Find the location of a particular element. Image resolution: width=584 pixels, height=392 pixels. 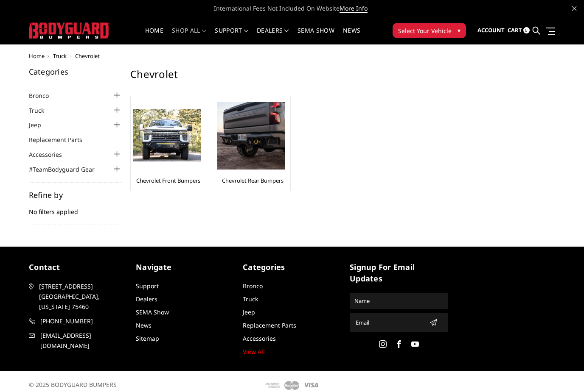

span: Chevrolet is located at coordinates (87, 56).